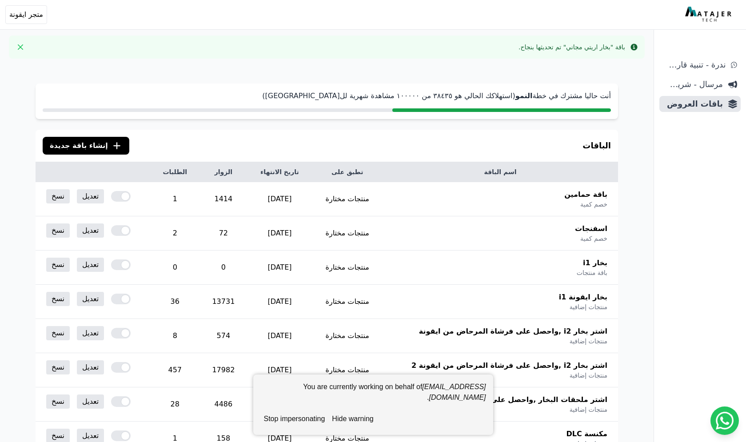 The width and height of the screenshot is (746, 442). What do you see at coordinates (223, 199) in the screenshot?
I see `td: 1414` at bounding box center [223, 199].